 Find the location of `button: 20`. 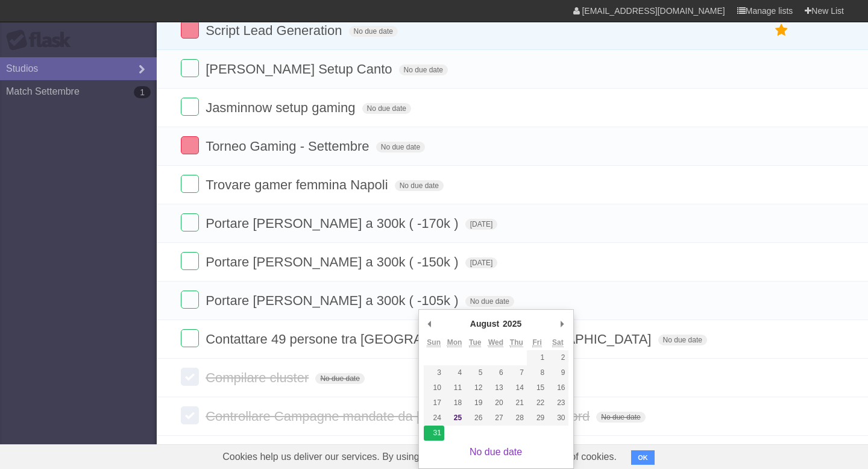

button: 20 is located at coordinates (495, 403).